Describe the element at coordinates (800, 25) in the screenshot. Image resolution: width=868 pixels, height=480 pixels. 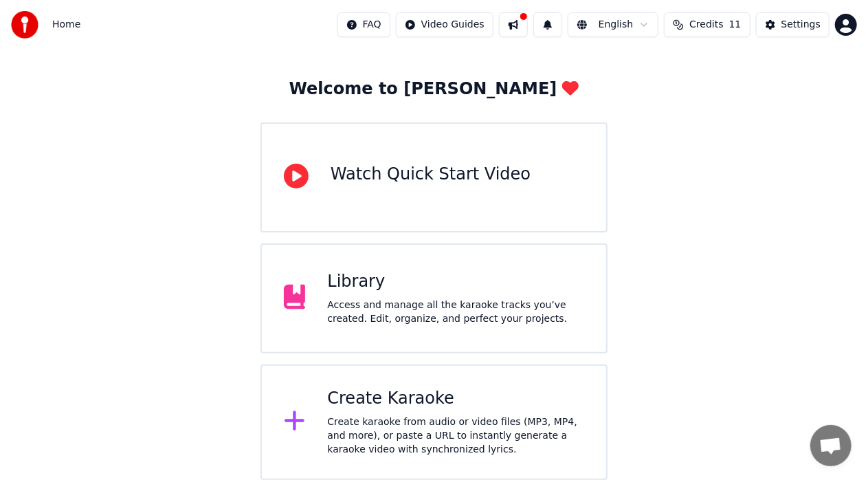
I see `div: Settings` at that location.